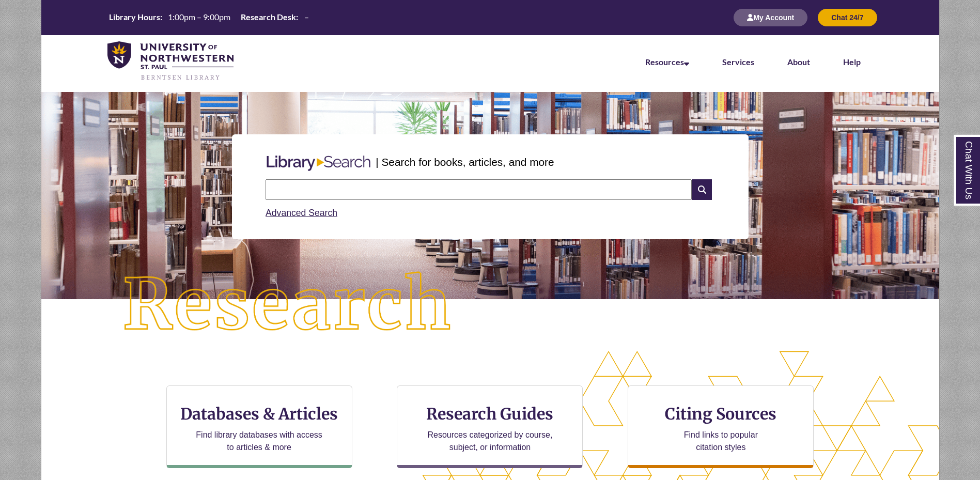  Describe the element at coordinates (288, 305) in the screenshot. I see `img: Research` at that location.